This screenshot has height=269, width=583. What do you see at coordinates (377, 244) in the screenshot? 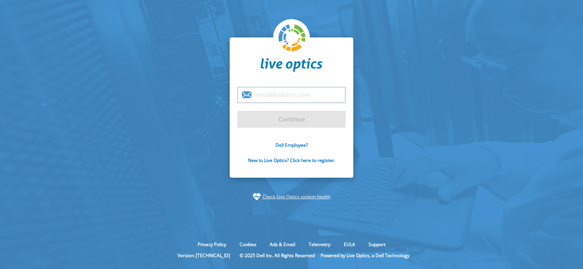
I see `a: Support` at bounding box center [377, 244].